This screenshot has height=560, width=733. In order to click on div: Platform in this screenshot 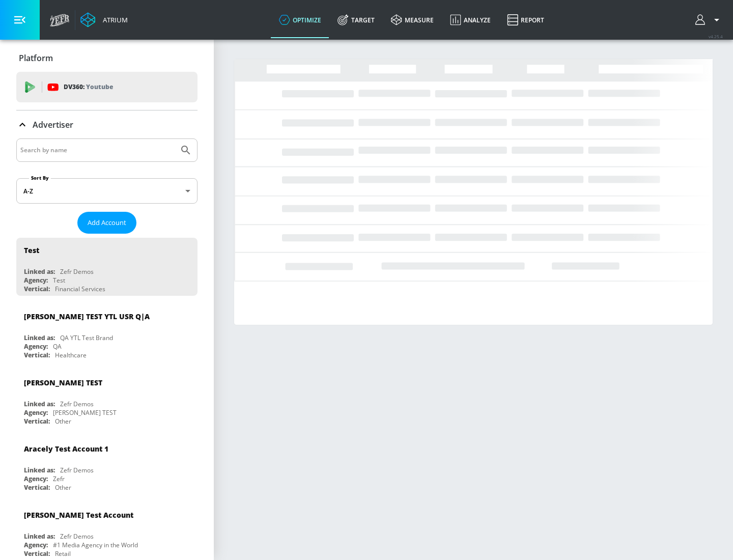, I will do `click(107, 58)`.